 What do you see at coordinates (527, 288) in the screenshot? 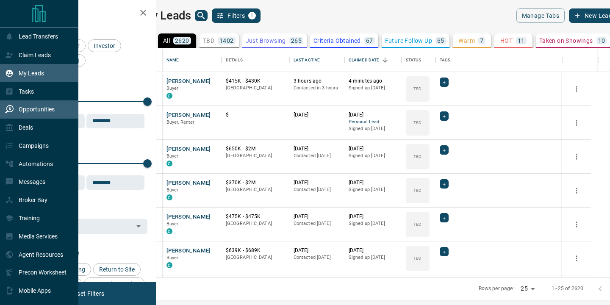
I see `div: 25` at bounding box center [527, 288].